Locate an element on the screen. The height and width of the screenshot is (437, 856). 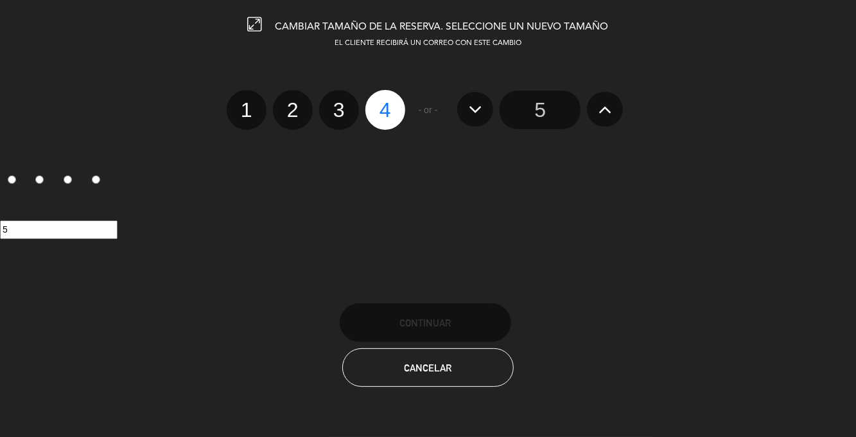
span: Continuar is located at coordinates (425, 323).